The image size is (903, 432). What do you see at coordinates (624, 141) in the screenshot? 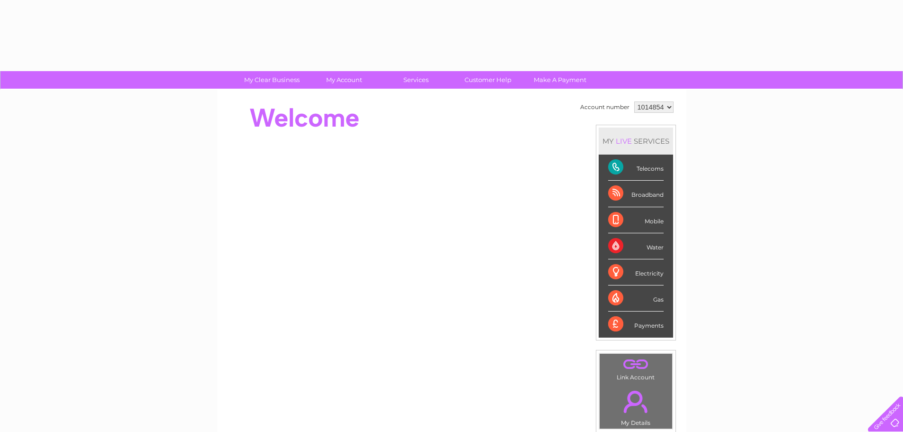
I see `div: LIVE` at bounding box center [624, 141].